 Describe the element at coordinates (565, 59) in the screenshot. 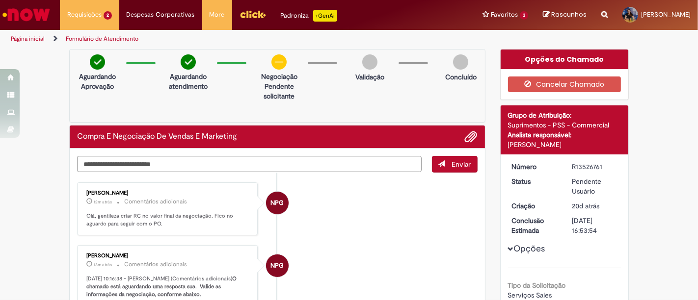

I see `div: Opções do Chamado` at that location.